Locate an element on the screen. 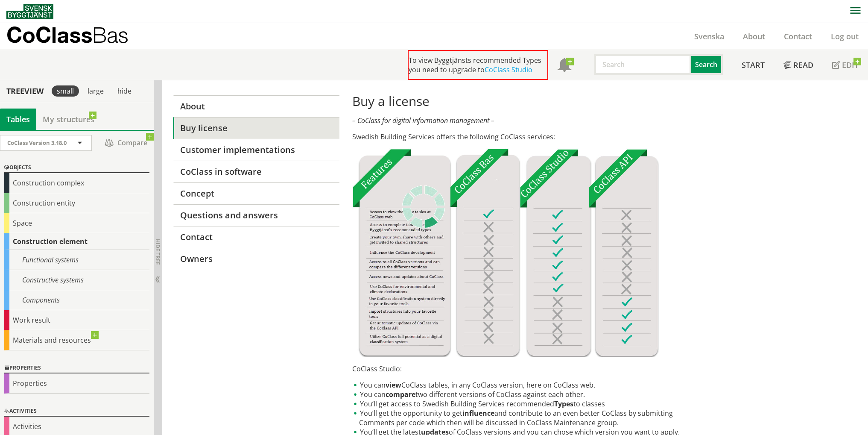 The image size is (868, 435). div: Space is located at coordinates (77, 223).